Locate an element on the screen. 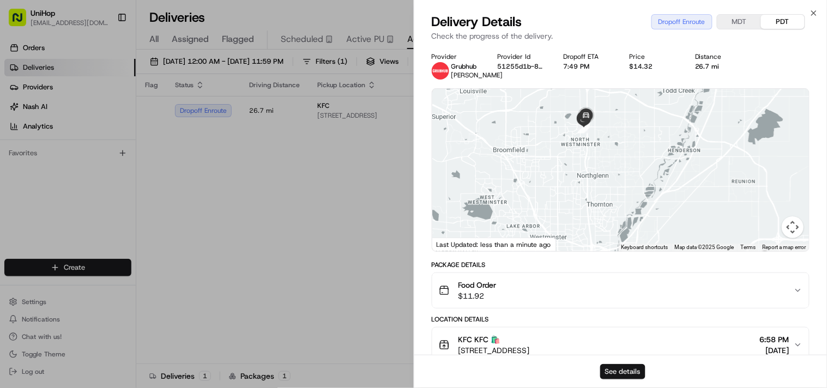  p: Welcome 👋 is located at coordinates (105, 52).